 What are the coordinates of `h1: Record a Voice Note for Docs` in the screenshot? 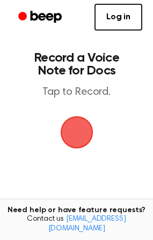 It's located at (76, 64).